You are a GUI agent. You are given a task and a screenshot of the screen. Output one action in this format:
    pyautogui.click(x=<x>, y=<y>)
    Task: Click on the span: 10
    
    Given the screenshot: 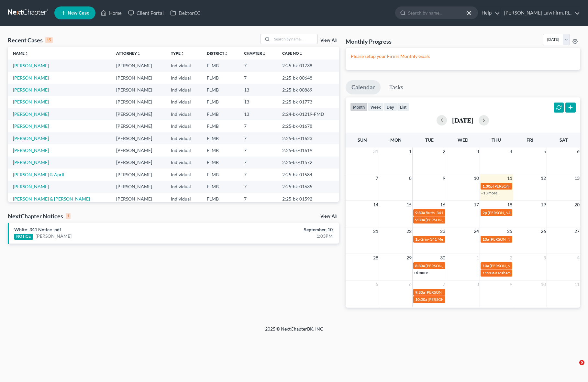 What is the action you would take?
    pyautogui.click(x=477, y=178)
    